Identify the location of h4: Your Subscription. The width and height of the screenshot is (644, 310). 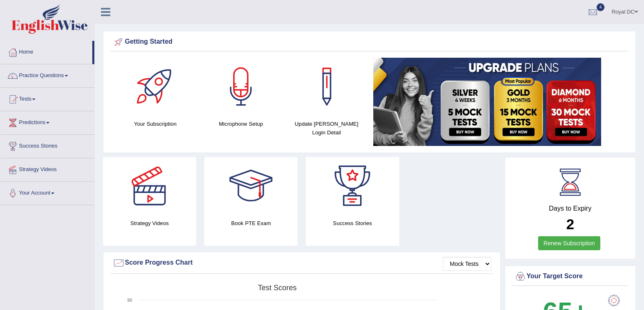
(155, 124).